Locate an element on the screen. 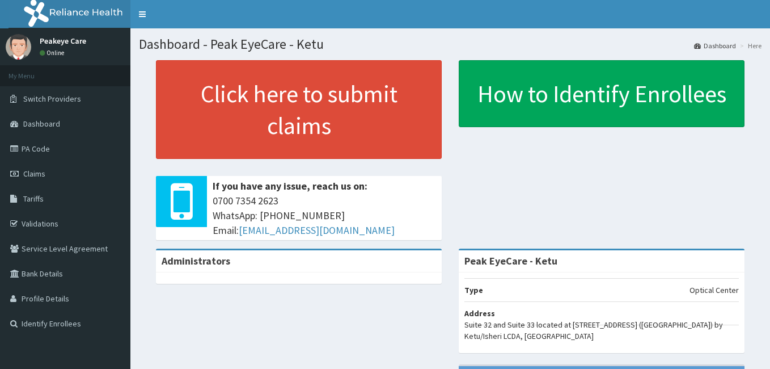  h1: Dashboard - Peak EyeCare - Ketu is located at coordinates (450, 44).